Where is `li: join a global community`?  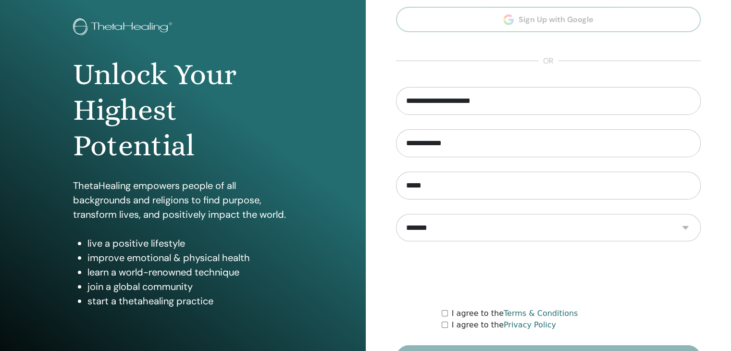
li: join a global community is located at coordinates (190, 286).